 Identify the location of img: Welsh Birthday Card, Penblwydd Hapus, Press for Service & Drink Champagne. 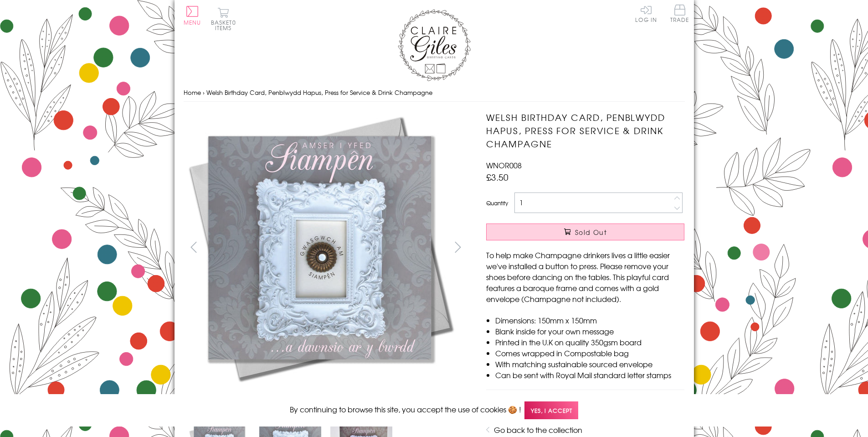
(321, 248).